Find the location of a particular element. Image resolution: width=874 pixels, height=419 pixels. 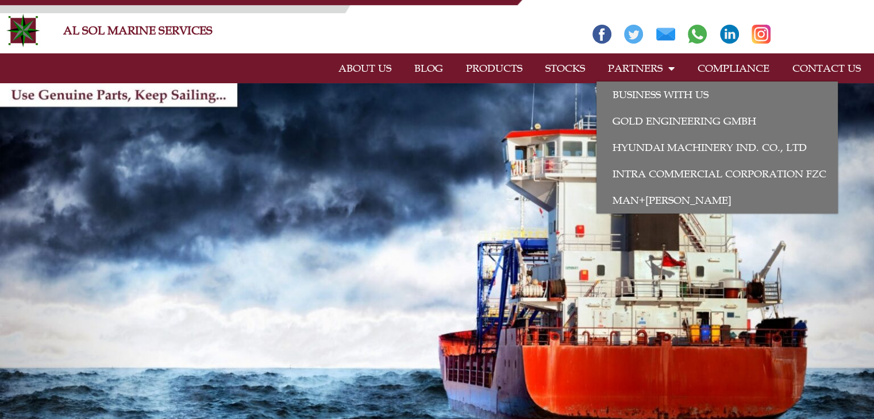

a: BLOG is located at coordinates (428, 68).